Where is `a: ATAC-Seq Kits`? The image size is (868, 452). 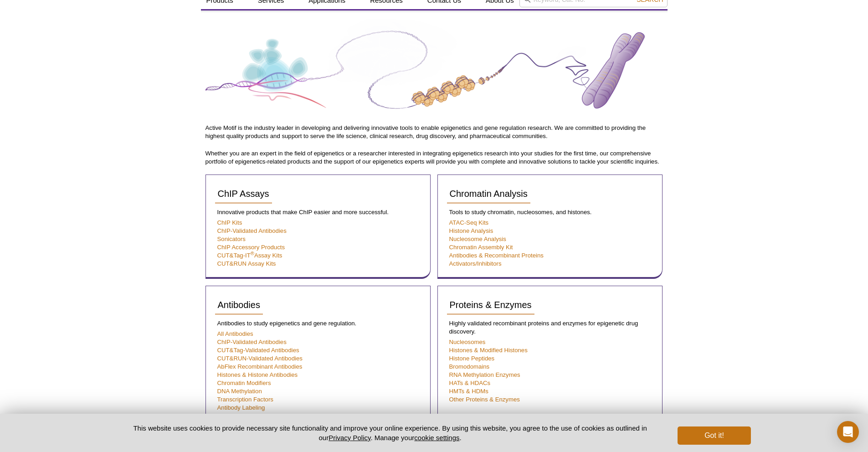 a: ATAC-Seq Kits is located at coordinates (469, 222).